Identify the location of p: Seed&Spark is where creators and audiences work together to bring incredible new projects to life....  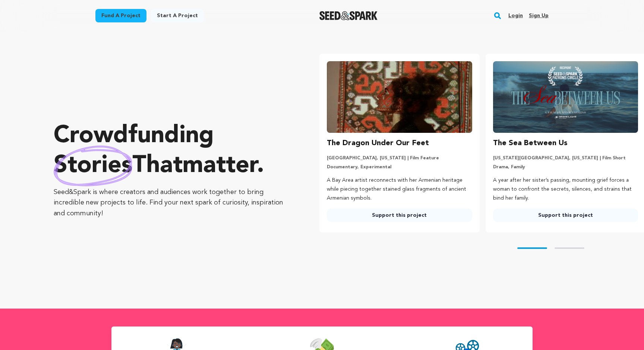
(172, 203).